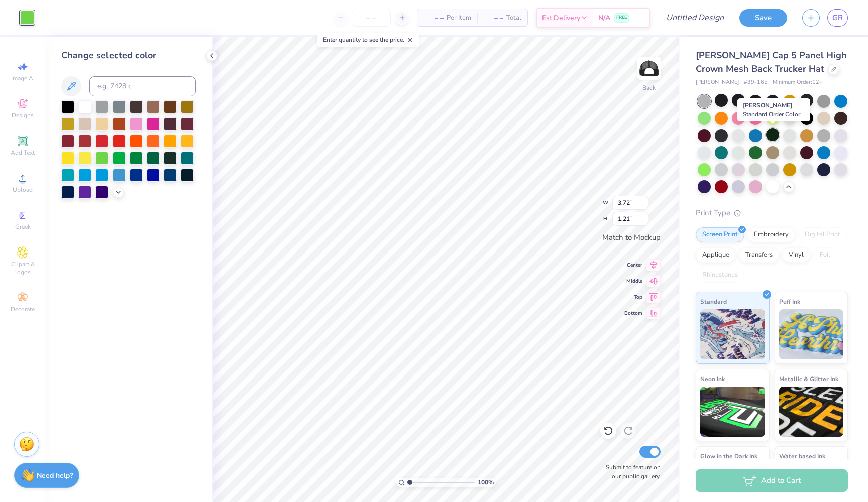  Describe the element at coordinates (23, 115) in the screenshot. I see `span: Designs` at that location.